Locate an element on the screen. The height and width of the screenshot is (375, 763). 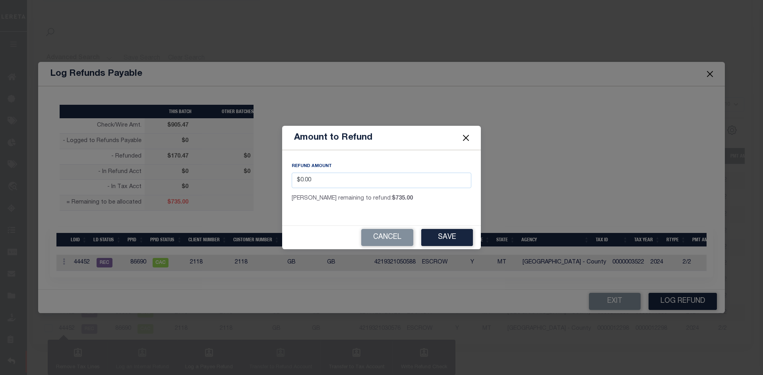
label: REFUND AMOUNT is located at coordinates (311, 166).